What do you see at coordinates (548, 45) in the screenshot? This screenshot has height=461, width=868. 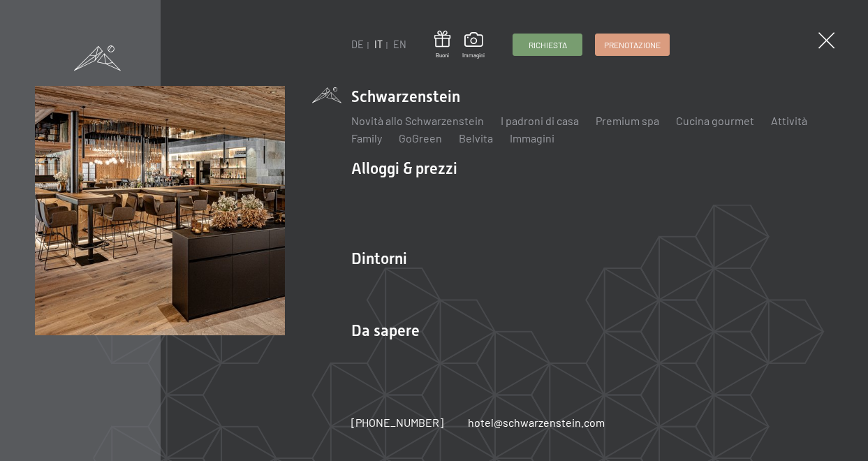 I see `span: Richiesta` at bounding box center [548, 45].